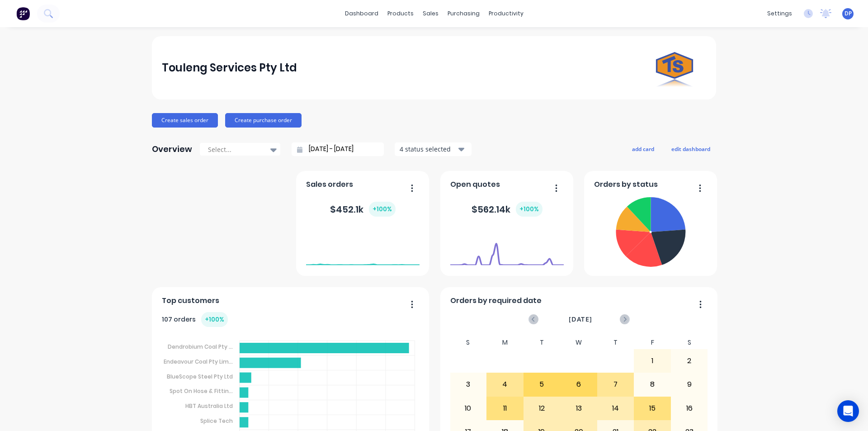 The width and height of the screenshot is (868, 431). I want to click on div: 8, so click(652, 384).